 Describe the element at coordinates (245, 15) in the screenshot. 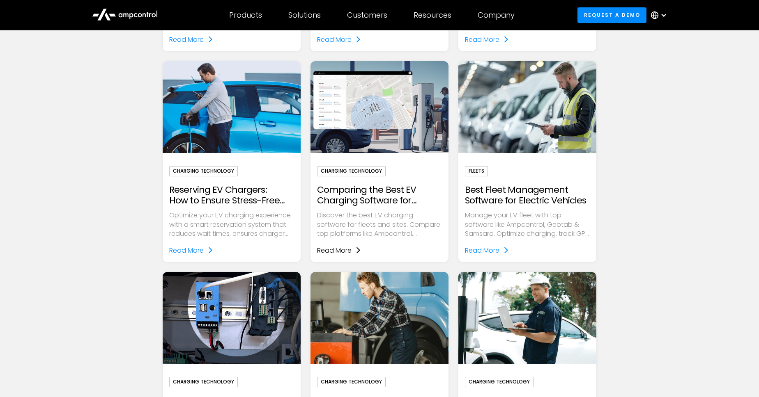

I see `div: Products` at that location.